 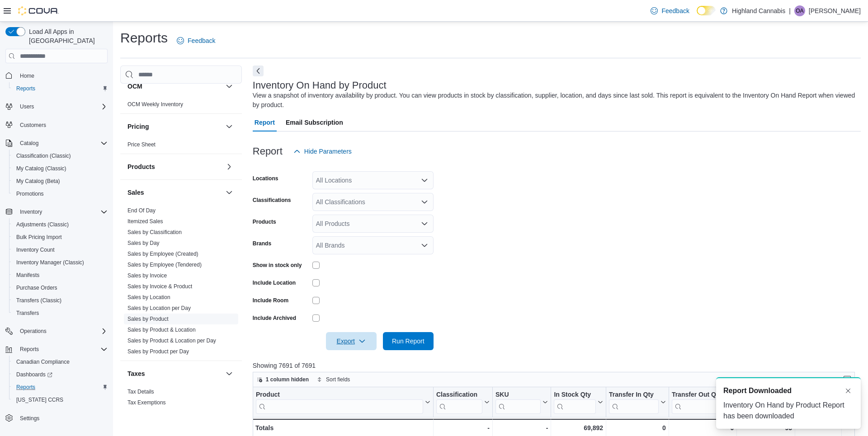 I want to click on a: Dashboards, so click(x=35, y=375).